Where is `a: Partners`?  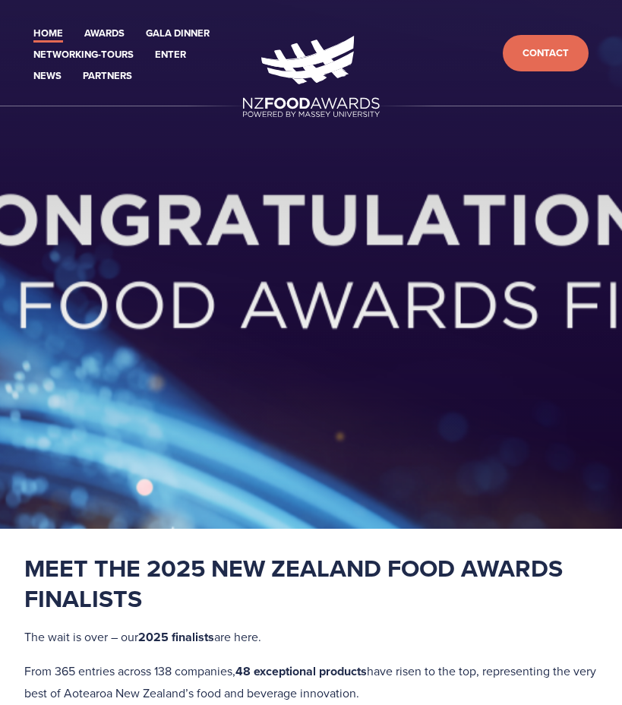 a: Partners is located at coordinates (107, 76).